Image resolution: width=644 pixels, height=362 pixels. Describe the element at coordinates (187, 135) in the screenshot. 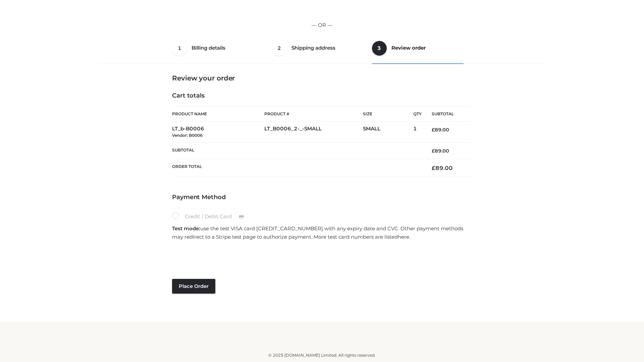

I see `small: Vendor: B0006` at that location.